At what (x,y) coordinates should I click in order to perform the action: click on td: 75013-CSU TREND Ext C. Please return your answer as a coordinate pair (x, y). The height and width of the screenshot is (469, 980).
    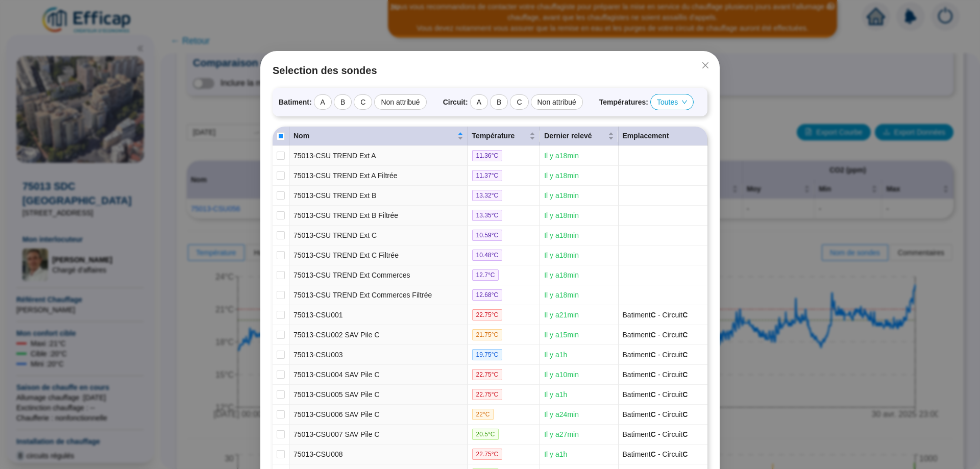
    Looking at the image, I should click on (378, 235).